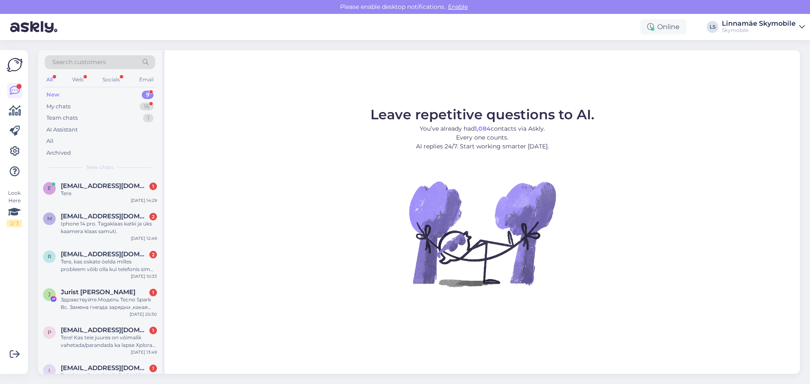 The width and height of the screenshot is (810, 384). What do you see at coordinates (14, 208) in the screenshot?
I see `div: Look Here` at bounding box center [14, 208].